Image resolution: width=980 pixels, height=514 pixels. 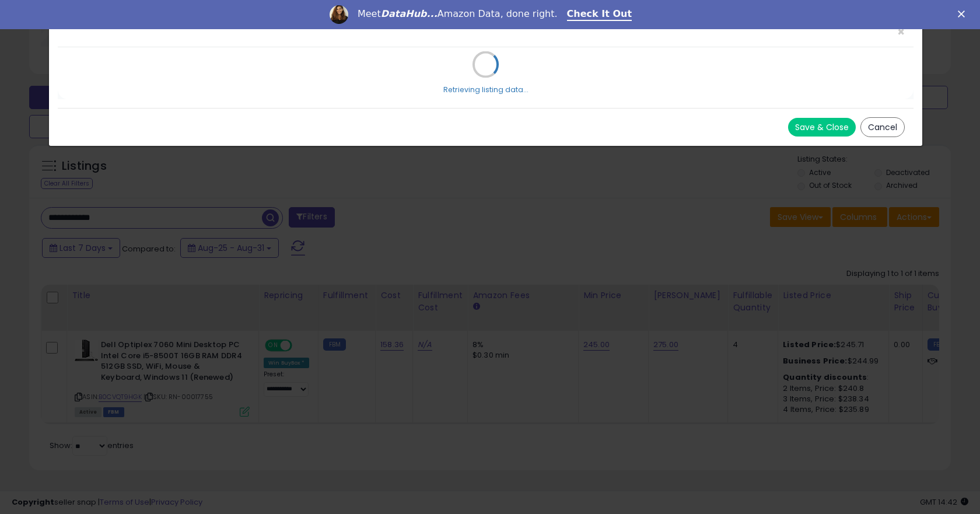 I want to click on div: Retrieving listing data..., so click(x=486, y=89).